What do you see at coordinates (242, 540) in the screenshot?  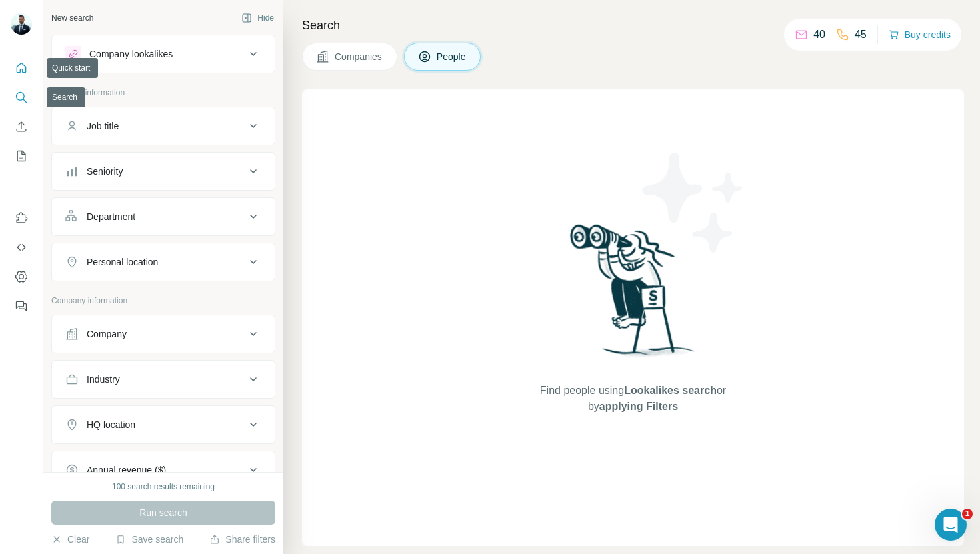 I see `button: Share filters` at bounding box center [242, 540].